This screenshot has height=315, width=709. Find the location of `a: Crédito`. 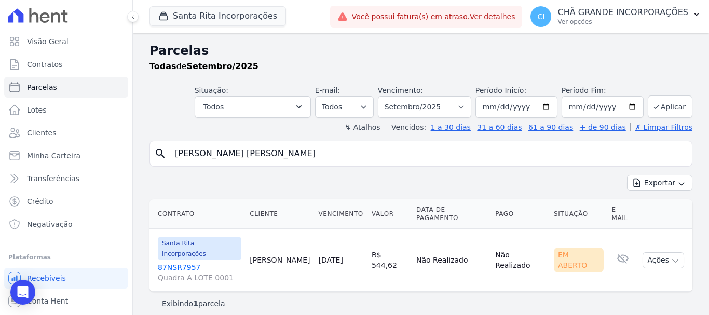

a: Crédito is located at coordinates (66, 201).